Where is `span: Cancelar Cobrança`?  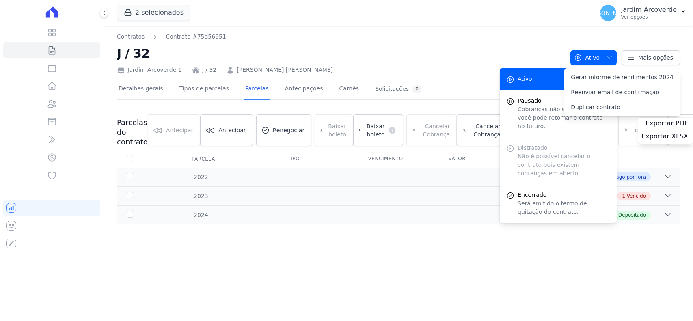
span: Cancelar Cobrança is located at coordinates (485, 130).